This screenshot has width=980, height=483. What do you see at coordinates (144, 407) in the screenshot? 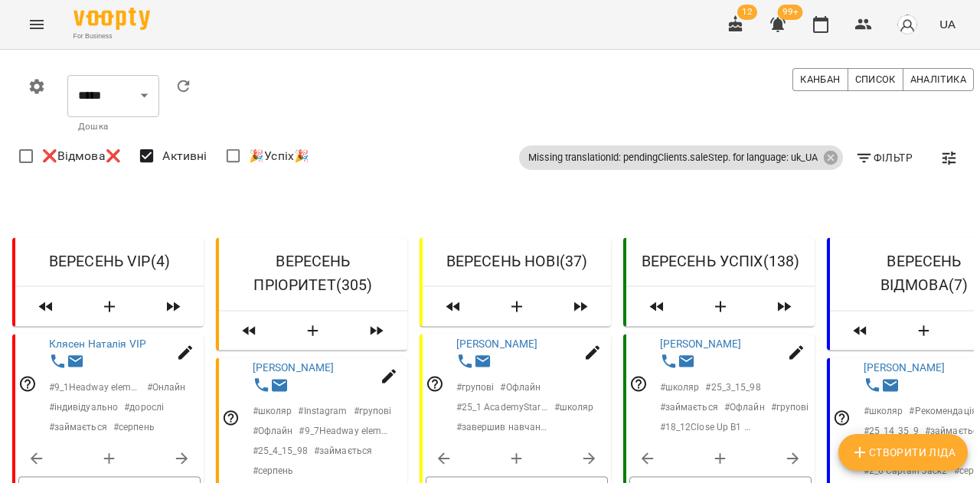
I see `p: # дорослі` at bounding box center [144, 407].